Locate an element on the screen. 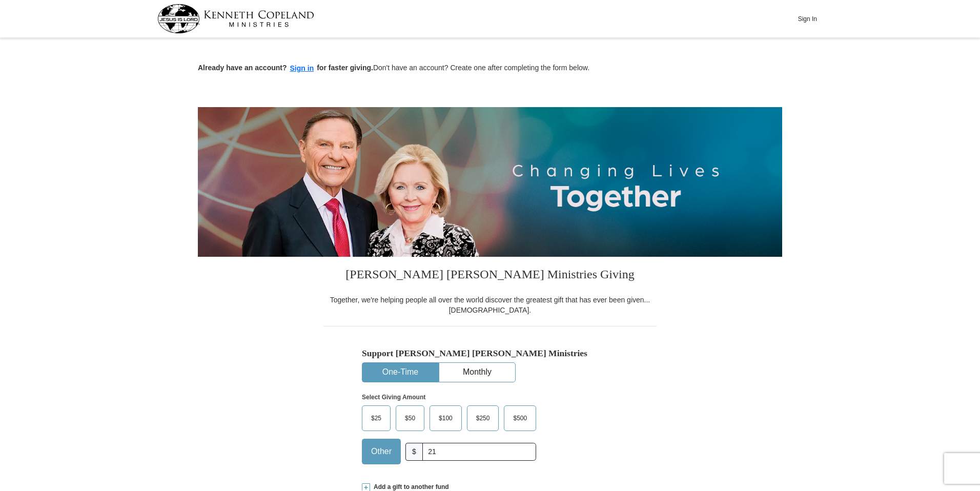 The width and height of the screenshot is (980, 491). span: $500 is located at coordinates (520, 418).